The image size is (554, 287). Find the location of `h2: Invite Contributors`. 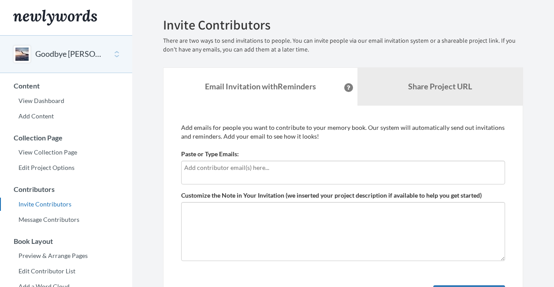

h2: Invite Contributors is located at coordinates (343, 25).